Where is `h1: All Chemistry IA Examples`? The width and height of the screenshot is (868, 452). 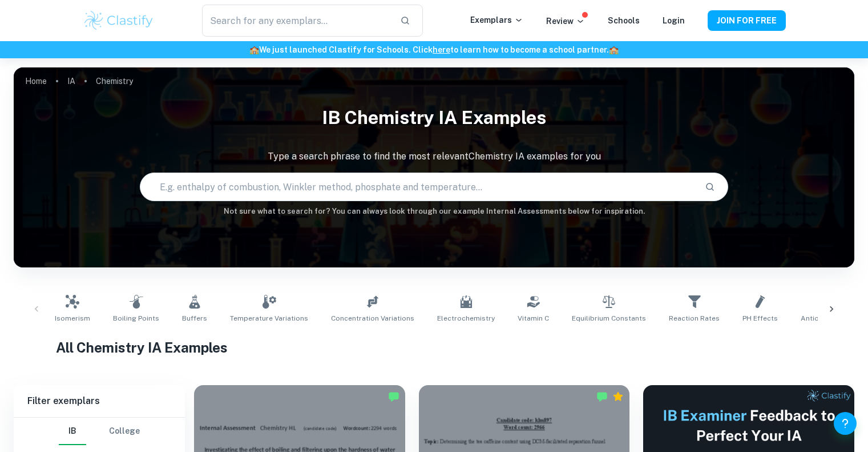 h1: All Chemistry IA Examples is located at coordinates (434, 347).